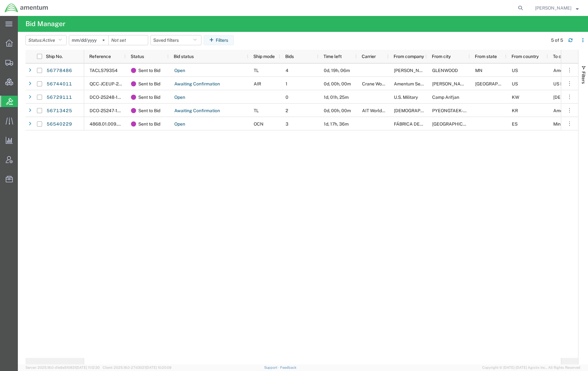 The width and height of the screenshot is (588, 371). What do you see at coordinates (128, 124) in the screenshot?
I see `span: 4868.01.009.C.0007AA.EG.AMTODC` at bounding box center [128, 124].